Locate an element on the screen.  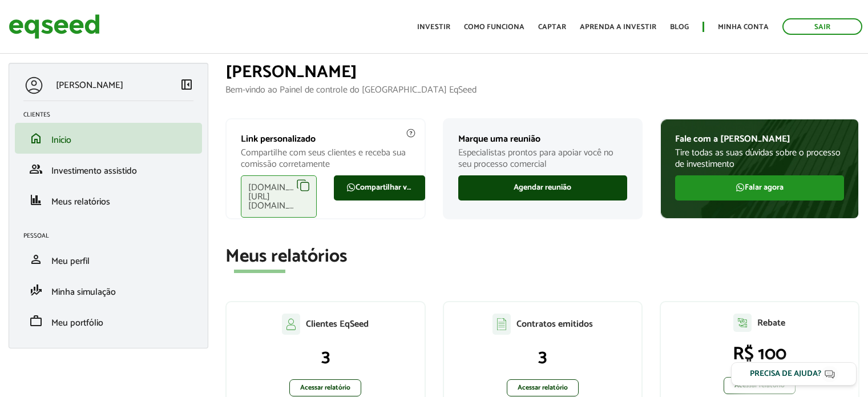
a: Sair is located at coordinates (822, 26).